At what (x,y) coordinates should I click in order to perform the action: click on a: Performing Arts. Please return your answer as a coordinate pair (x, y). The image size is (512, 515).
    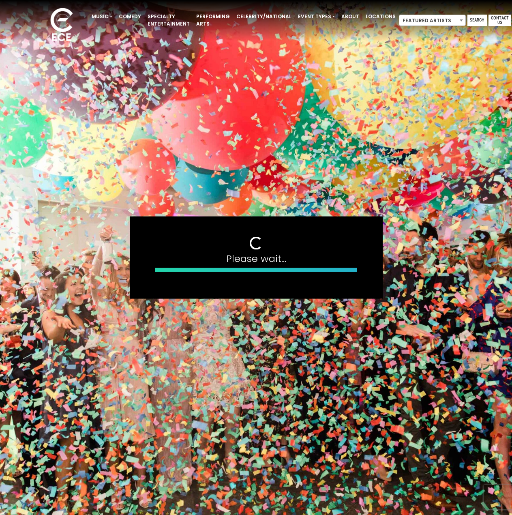
    Looking at the image, I should click on (213, 20).